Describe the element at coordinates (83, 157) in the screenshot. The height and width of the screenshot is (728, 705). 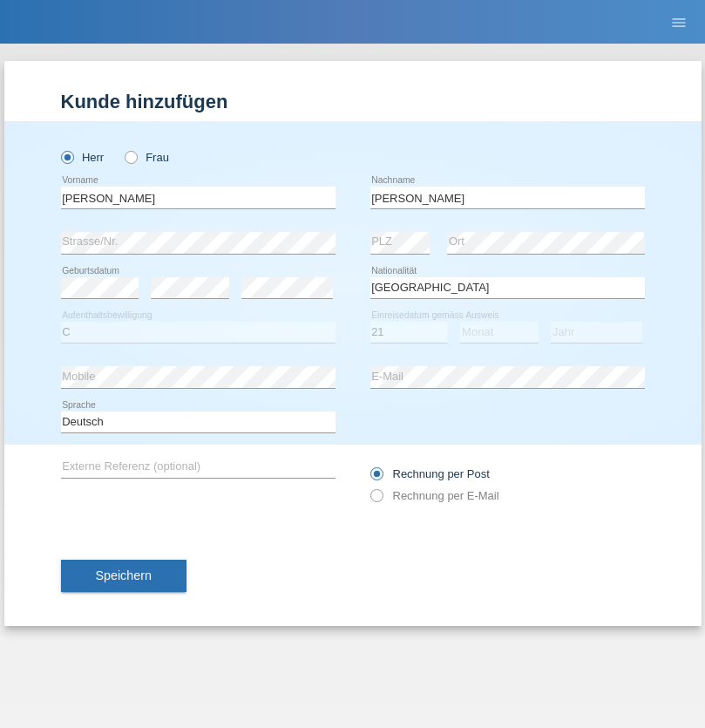
I see `label: Herr` at that location.